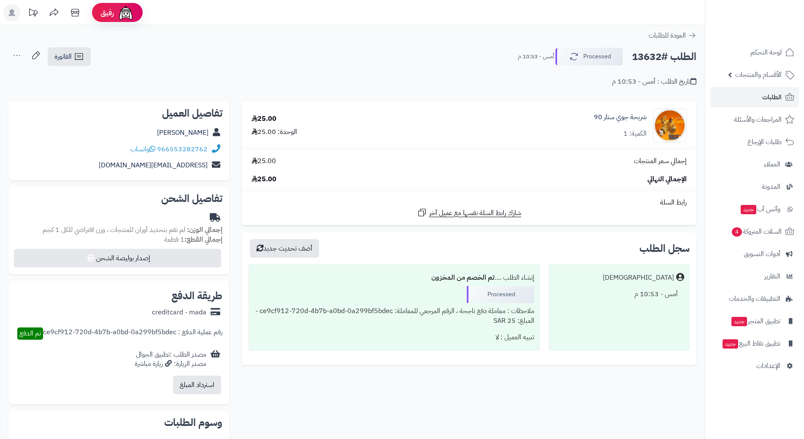 This screenshot has width=804, height=439. Describe the element at coordinates (205, 230) in the screenshot. I see `strong: إجمالي الوزن:` at that location.